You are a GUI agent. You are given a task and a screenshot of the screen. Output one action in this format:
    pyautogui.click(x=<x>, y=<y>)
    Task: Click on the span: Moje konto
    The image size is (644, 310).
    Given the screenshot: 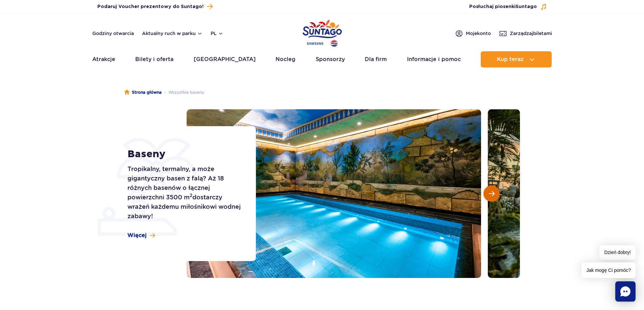 What is the action you would take?
    pyautogui.click(x=479, y=33)
    